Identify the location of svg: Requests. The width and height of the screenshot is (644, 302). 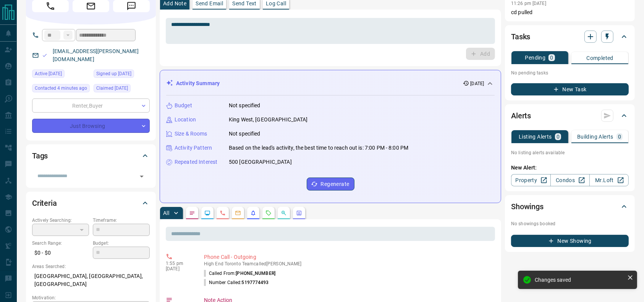
(269, 213).